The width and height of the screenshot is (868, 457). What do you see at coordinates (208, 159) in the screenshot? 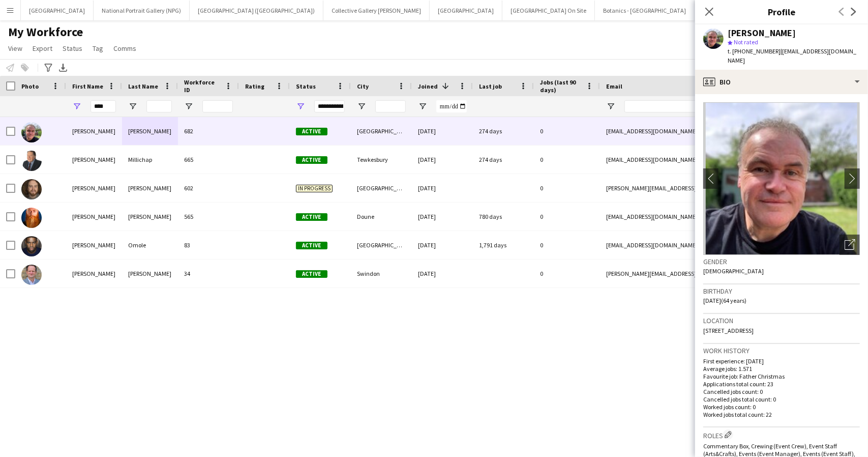
I see `div: 665` at bounding box center [208, 159].